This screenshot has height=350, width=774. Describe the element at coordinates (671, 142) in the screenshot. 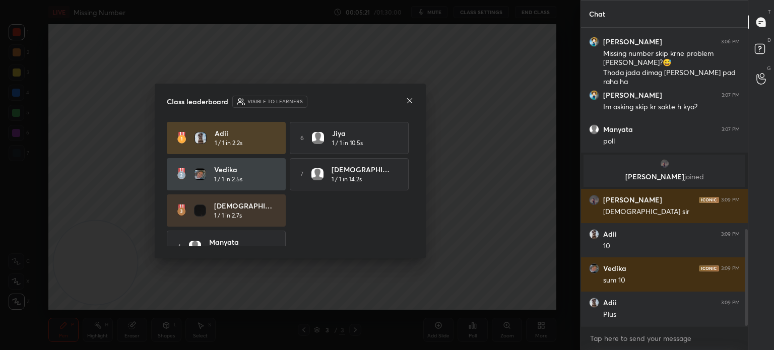

I see `div: poll` at that location.